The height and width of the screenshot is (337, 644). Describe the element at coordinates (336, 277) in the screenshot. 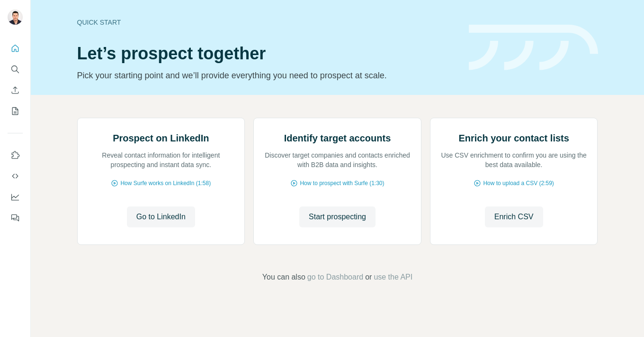

I see `button: go to Dashboard` at that location.